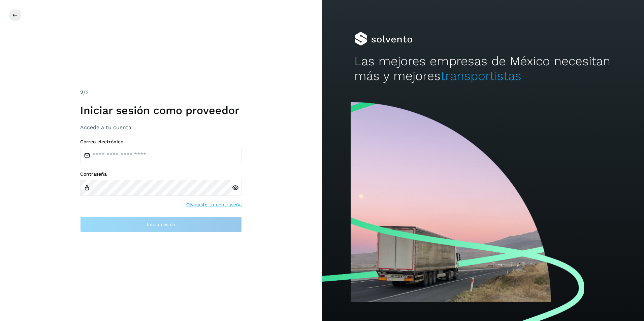 This screenshot has width=644, height=321. I want to click on span: 2, so click(82, 92).